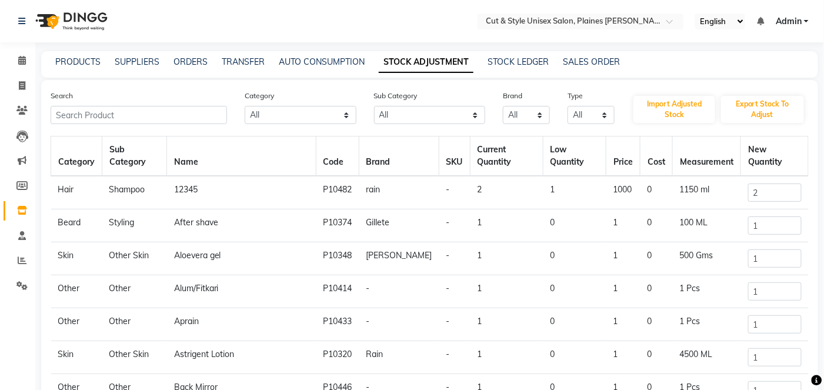 Image resolution: width=824 pixels, height=390 pixels. I want to click on td: P10433, so click(337, 325).